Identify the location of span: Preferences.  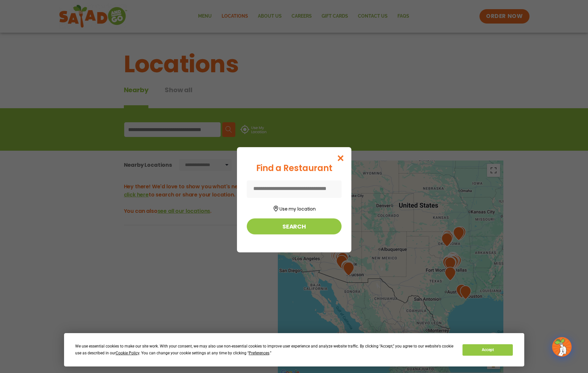
(258, 353).